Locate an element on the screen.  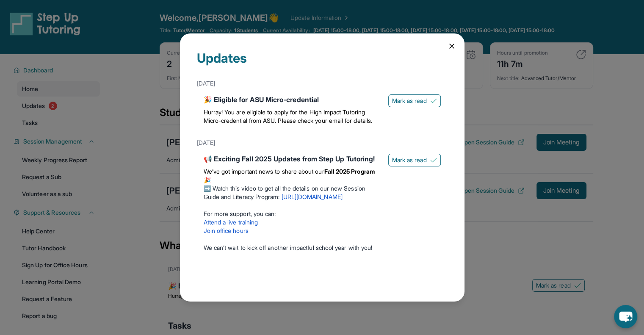
span: Hurray! You are eligible to apply for the High Impact Tutoring Micro-credential from ASU. Please ... is located at coordinates (288, 116).